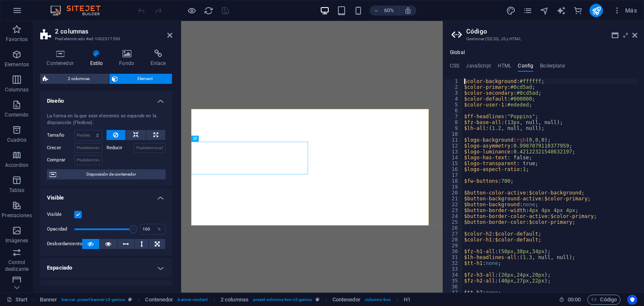 The image size is (644, 306). What do you see at coordinates (80, 11) in the screenshot?
I see `img: Editor Logo` at bounding box center [80, 11].